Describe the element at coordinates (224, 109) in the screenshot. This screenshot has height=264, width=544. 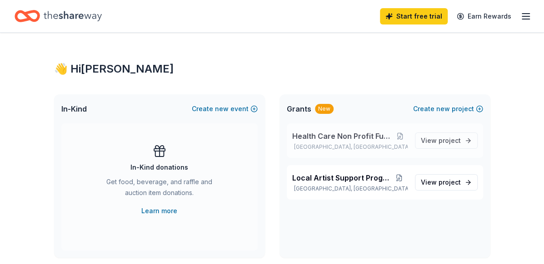
I see `button: Createnewevent` at that location.